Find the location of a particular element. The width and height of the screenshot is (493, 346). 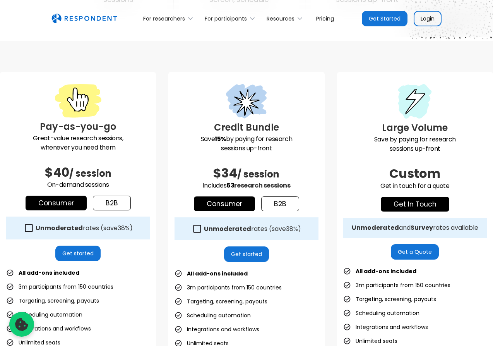

strong: 15% is located at coordinates (220, 139).